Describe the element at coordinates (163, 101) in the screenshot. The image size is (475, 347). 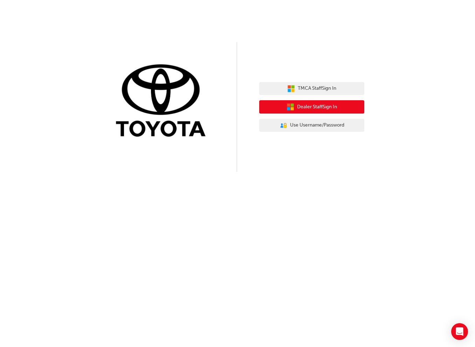
I see `img: Trak` at that location.